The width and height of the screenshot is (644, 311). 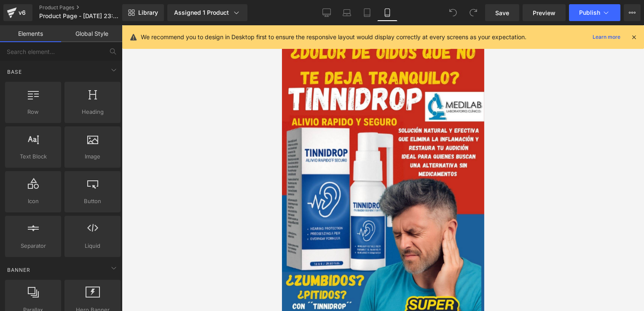 I want to click on a: Desktop, so click(x=327, y=12).